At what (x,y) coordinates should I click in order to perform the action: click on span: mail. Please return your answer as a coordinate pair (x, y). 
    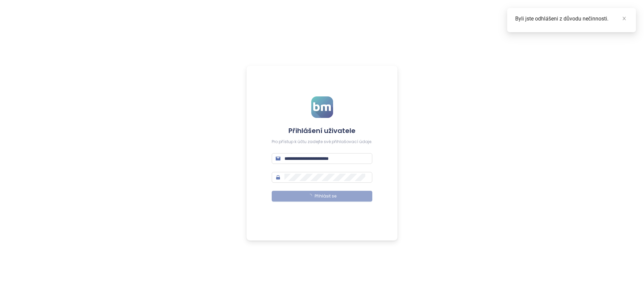
    Looking at the image, I should click on (278, 159).